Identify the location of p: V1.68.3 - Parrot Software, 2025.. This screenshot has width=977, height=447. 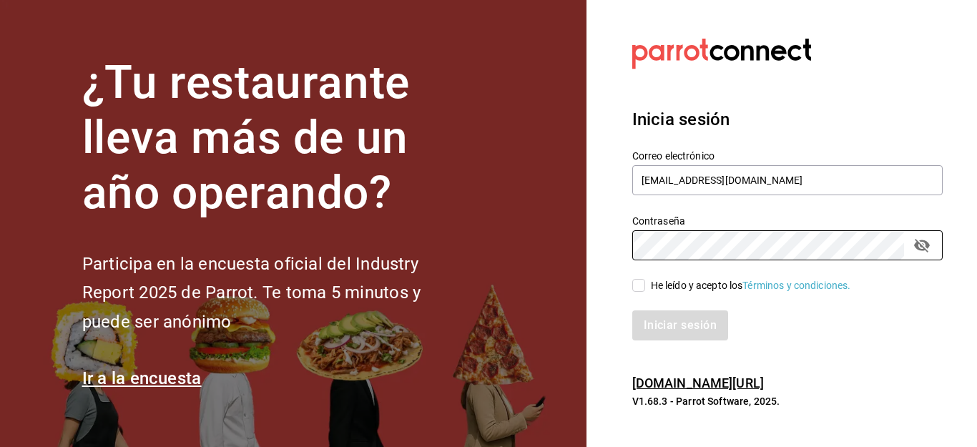
(787, 401).